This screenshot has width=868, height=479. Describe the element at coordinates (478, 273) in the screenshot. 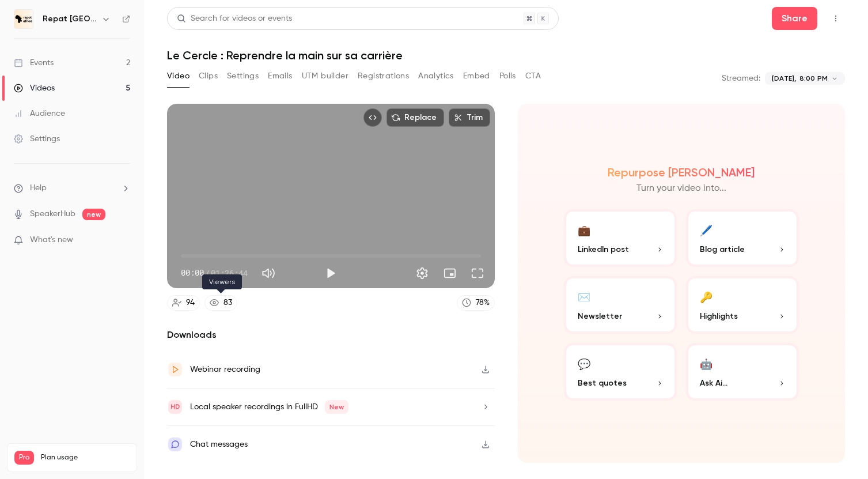

I see `button: Full screen` at that location.